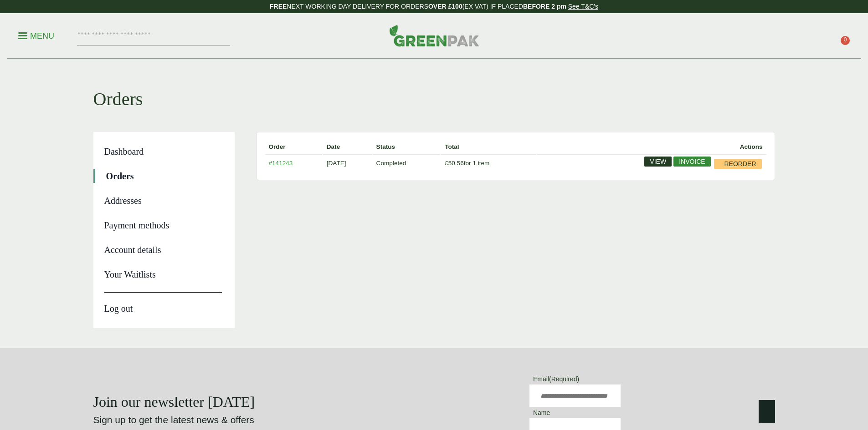  What do you see at coordinates (452, 146) in the screenshot?
I see `span: Total` at bounding box center [452, 146].